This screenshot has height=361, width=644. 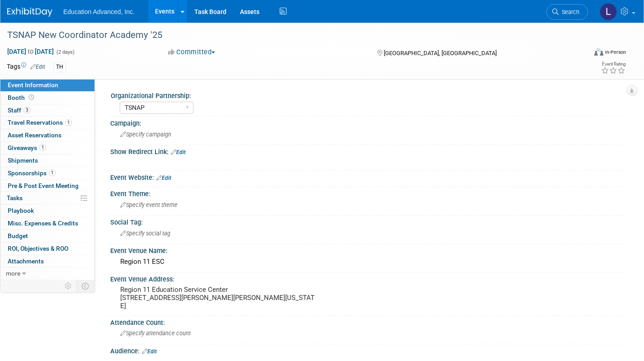 I want to click on a: more, so click(x=47, y=273).